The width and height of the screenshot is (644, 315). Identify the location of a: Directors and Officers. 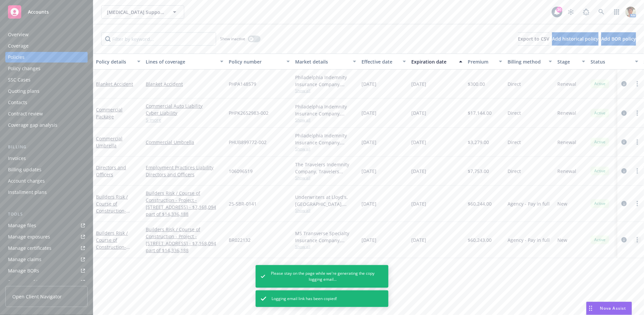
(185, 174).